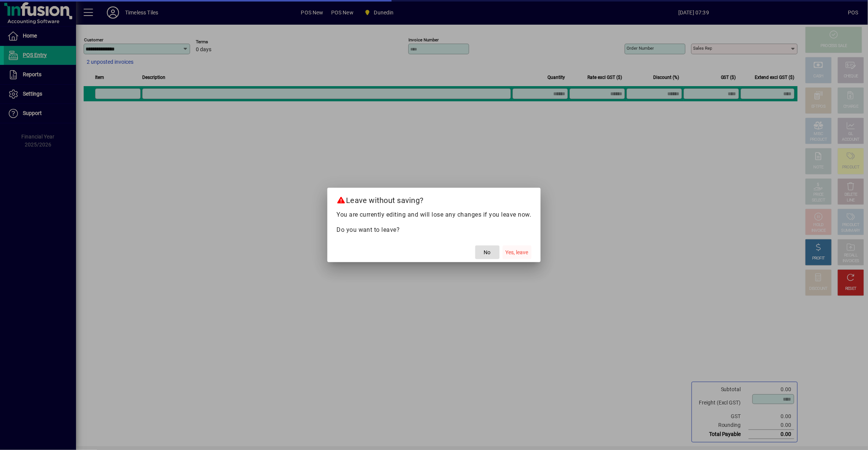 The width and height of the screenshot is (868, 450). I want to click on h2: Leave without saving?, so click(434, 199).